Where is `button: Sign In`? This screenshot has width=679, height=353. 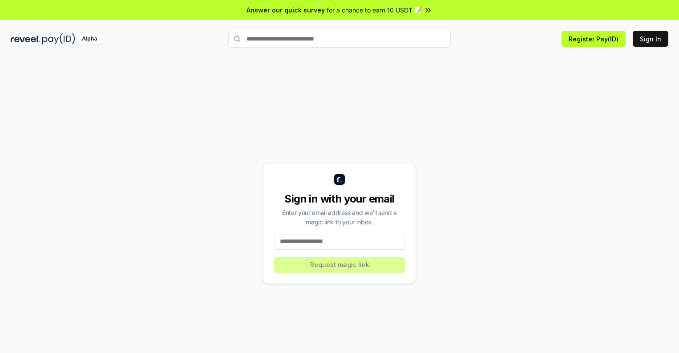
button: Sign In is located at coordinates (651, 39).